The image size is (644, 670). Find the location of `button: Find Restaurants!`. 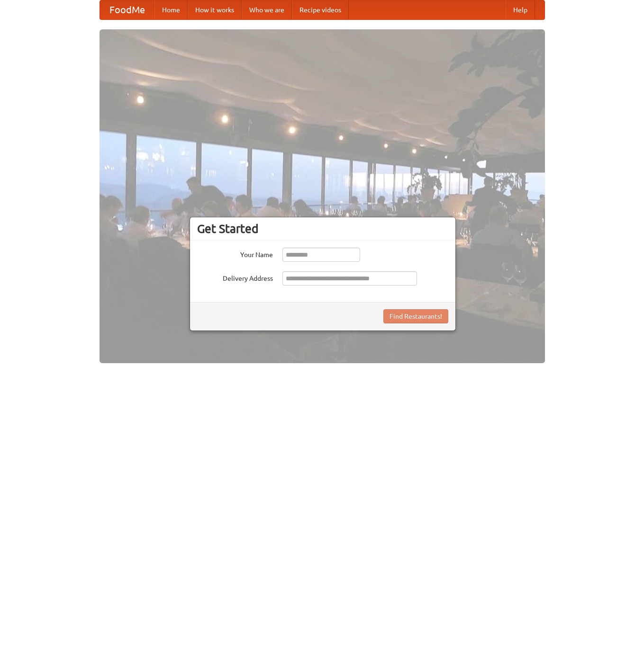

button: Find Restaurants! is located at coordinates (416, 316).